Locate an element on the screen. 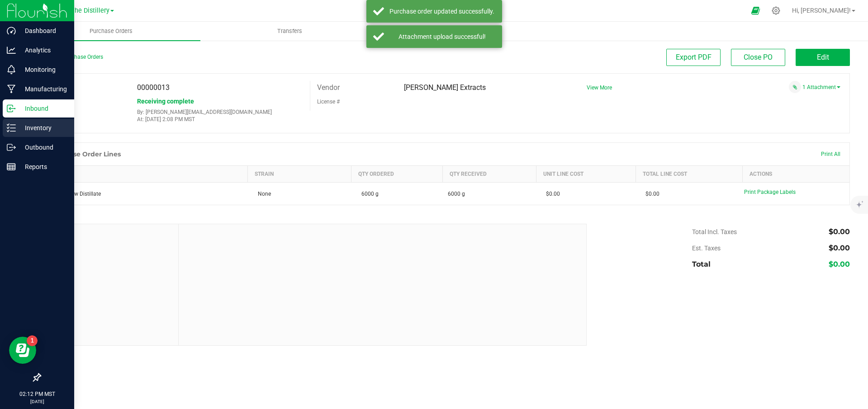 This screenshot has width=868, height=409. inline-svg: Monitoring is located at coordinates (11, 70).